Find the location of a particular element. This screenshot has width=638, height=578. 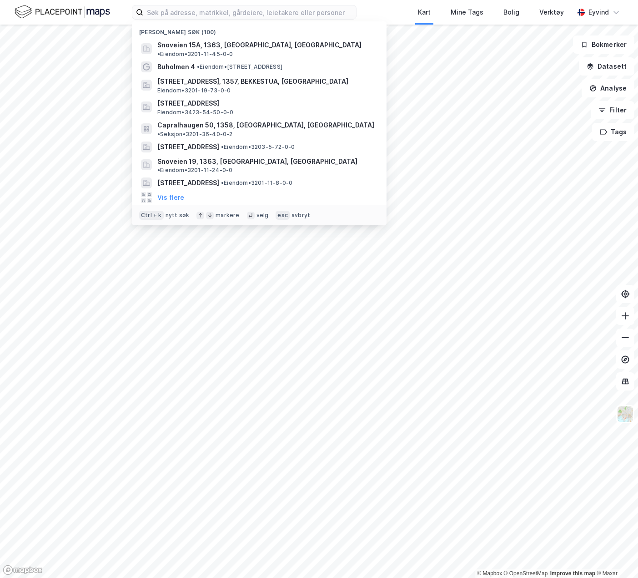

button: Bokmerker is located at coordinates (604, 45).